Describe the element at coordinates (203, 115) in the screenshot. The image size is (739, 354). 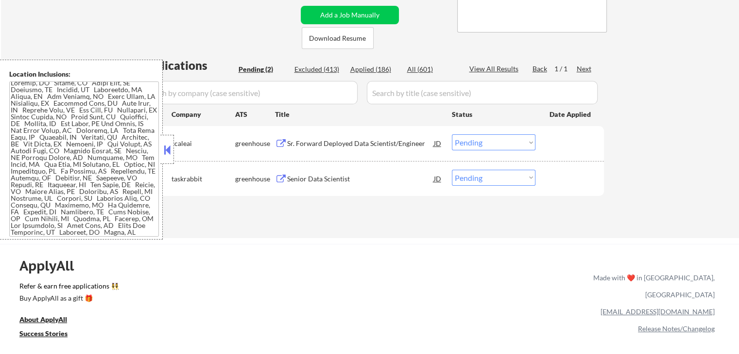
I see `div: Company` at that location.